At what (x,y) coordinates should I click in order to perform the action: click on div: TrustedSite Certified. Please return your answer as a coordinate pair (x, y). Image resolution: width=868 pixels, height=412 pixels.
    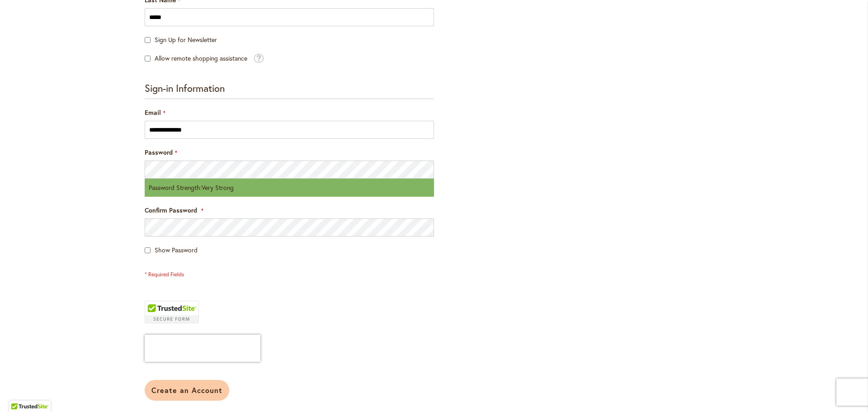
    Looking at the image, I should click on (172, 313).